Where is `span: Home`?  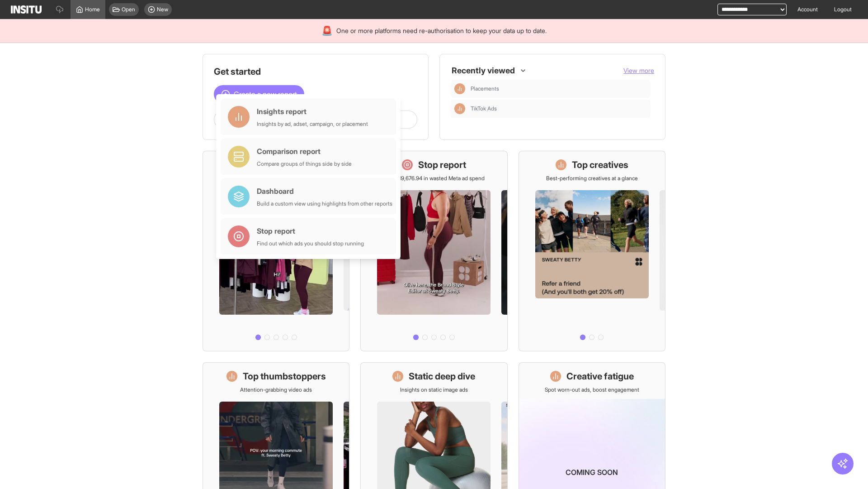 span: Home is located at coordinates (92, 10).